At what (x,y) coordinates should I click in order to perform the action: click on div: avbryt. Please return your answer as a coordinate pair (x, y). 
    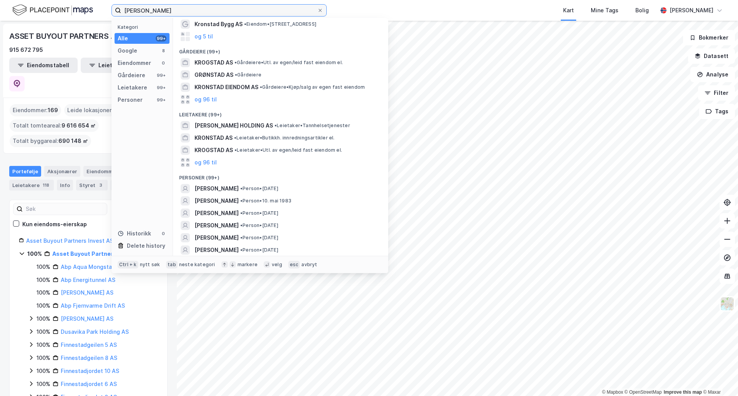
    Looking at the image, I should click on (309, 265).